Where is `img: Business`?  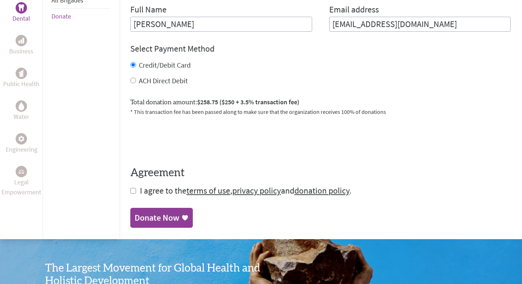
img: Business is located at coordinates (21, 41).